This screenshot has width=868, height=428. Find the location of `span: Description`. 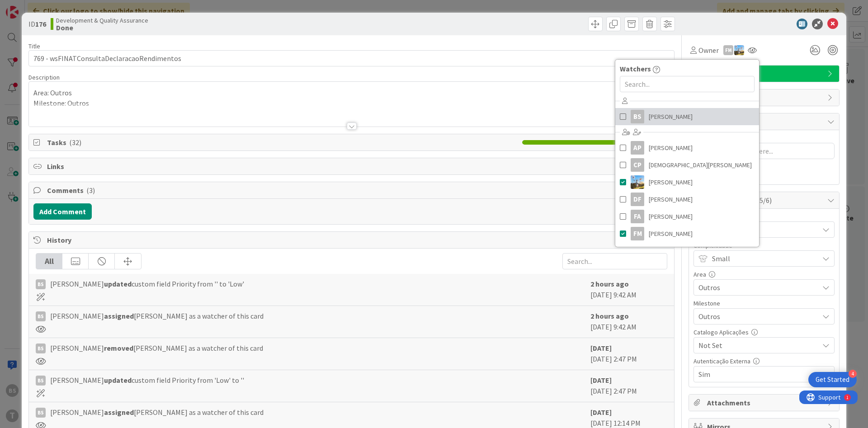

span: Description is located at coordinates (44, 78).